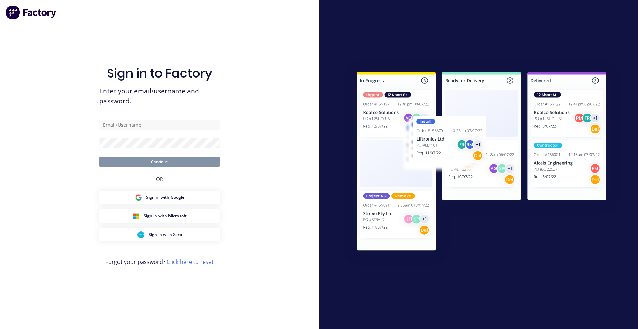 The height and width of the screenshot is (329, 644). Describe the element at coordinates (160, 197) in the screenshot. I see `button: Google Sign inSign in with Google` at that location.